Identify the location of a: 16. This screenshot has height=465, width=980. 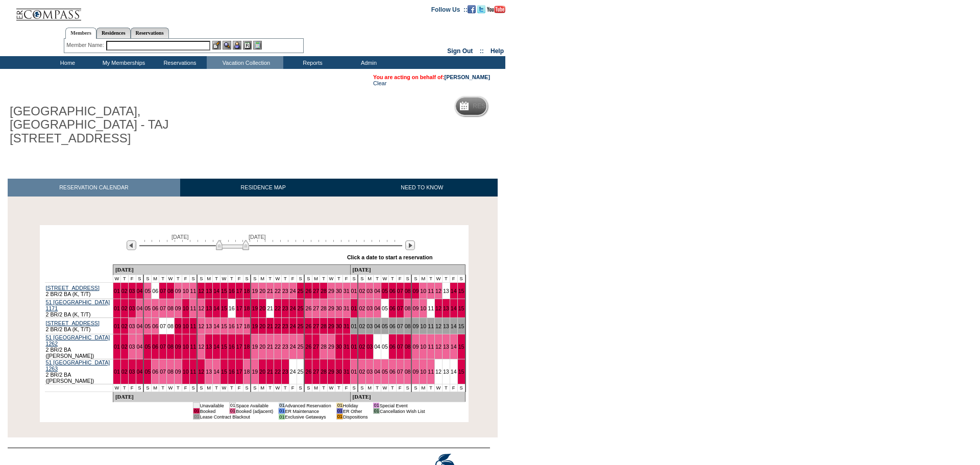
(232, 291).